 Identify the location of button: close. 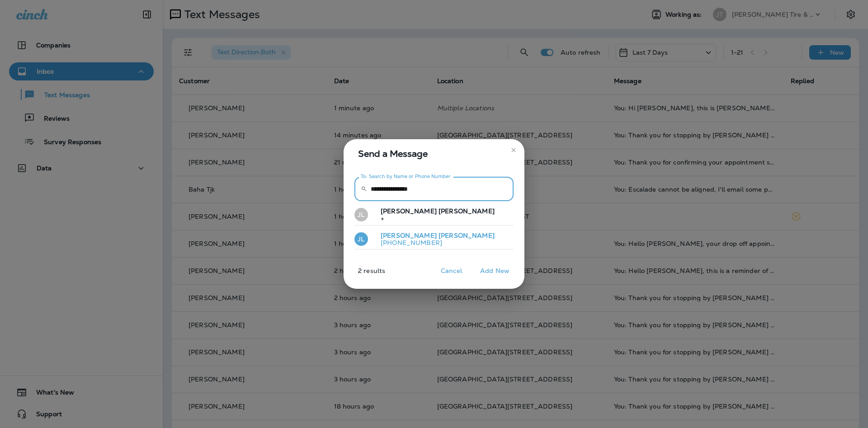
(513, 150).